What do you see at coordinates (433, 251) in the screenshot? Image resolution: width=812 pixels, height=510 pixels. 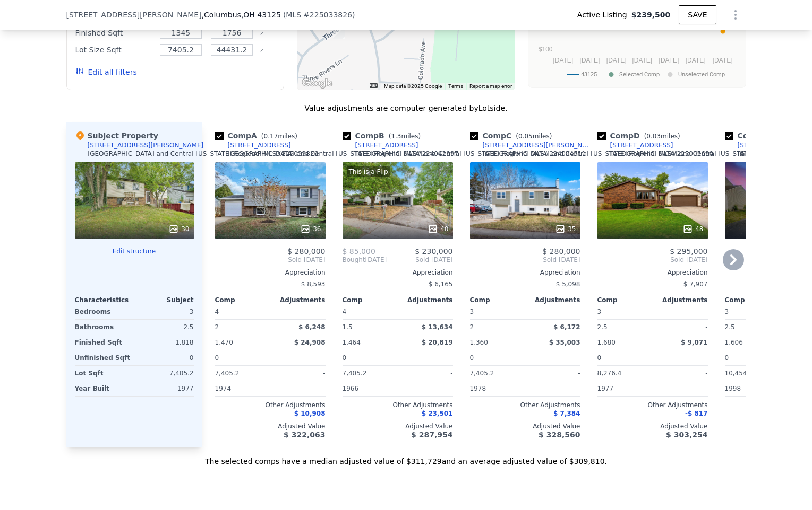 I see `span: $ 230,000` at bounding box center [433, 251].